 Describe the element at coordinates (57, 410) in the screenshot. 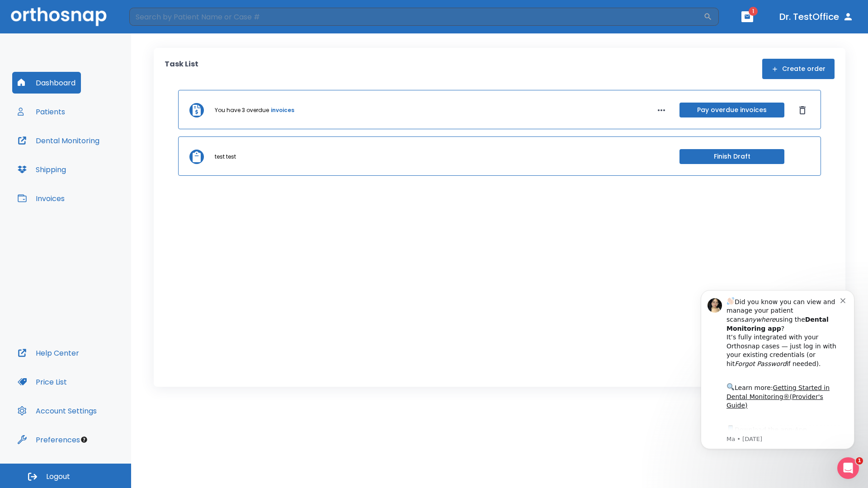

I see `button: Account Settings` at that location.